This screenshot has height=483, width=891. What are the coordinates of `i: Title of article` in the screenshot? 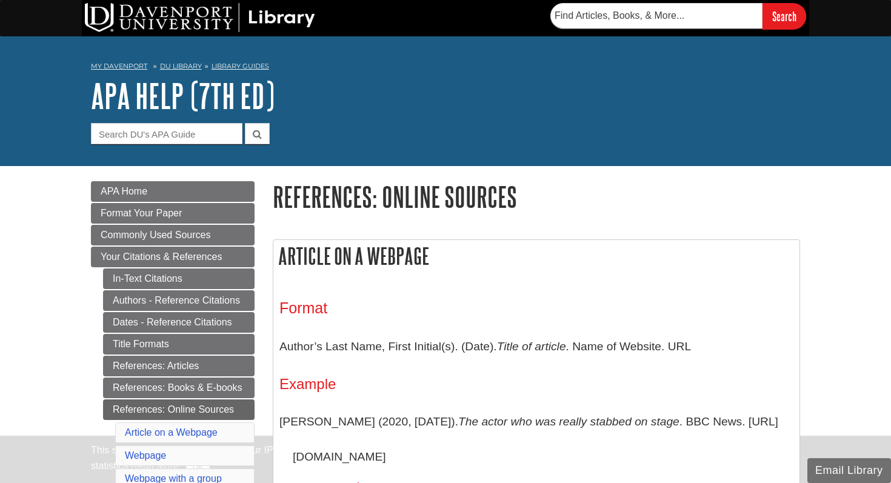 It's located at (532, 346).